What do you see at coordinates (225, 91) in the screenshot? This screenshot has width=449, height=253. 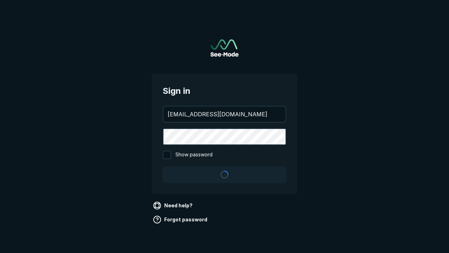 I see `span: Sign in` at bounding box center [225, 91].